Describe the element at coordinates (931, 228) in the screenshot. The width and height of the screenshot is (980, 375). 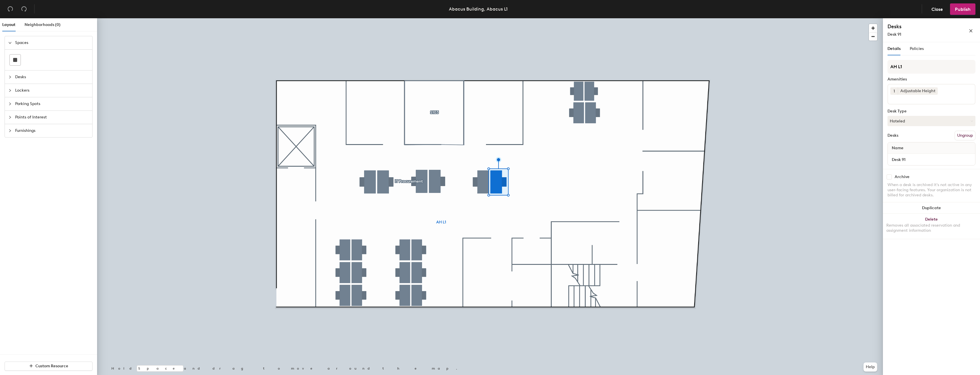
I see `div: Removes all associated reservation and assignment information` at that location.